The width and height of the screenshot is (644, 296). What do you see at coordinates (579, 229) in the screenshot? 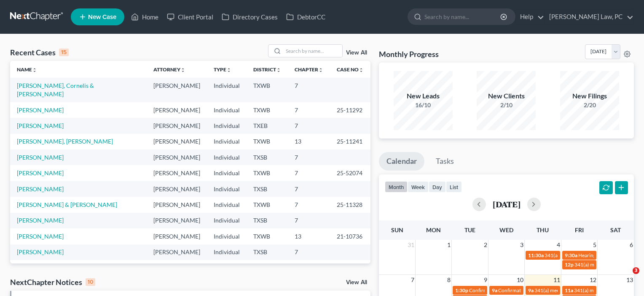
I see `span: Fri` at bounding box center [579, 229].